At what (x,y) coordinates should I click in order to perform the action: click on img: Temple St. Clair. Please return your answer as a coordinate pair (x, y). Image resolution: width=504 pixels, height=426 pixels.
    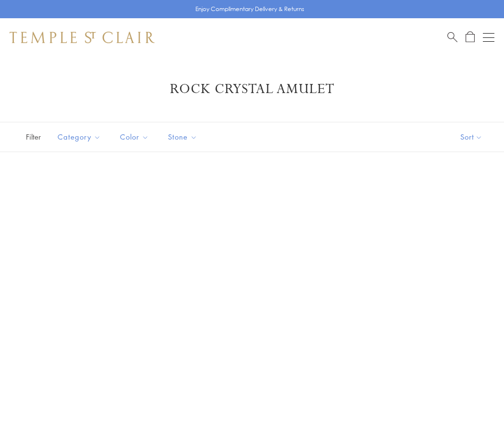
    Looking at the image, I should click on (82, 37).